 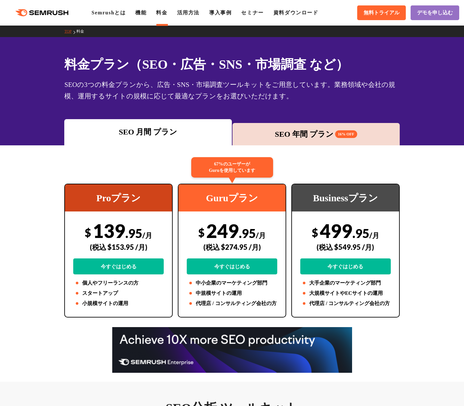 I want to click on li: 小規模サイトの運用, so click(x=118, y=304).